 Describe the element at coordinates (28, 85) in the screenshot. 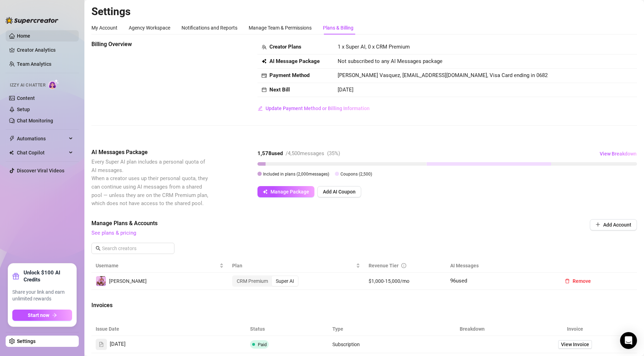

I see `span: Izzy AI Chatter` at that location.